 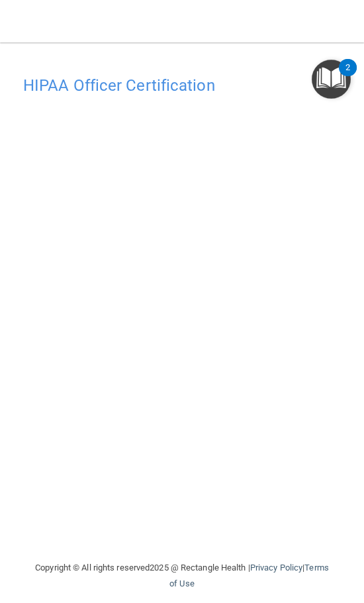 I want to click on a: Terms of Use, so click(x=249, y=575).